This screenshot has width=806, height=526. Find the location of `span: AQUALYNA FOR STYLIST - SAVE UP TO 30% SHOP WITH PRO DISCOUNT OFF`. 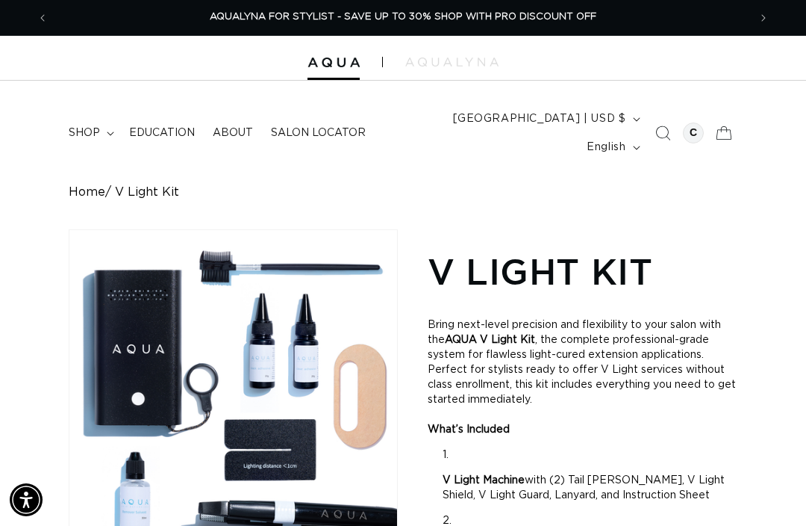

span: AQUALYNA FOR STYLIST - SAVE UP TO 30% SHOP WITH PRO DISCOUNT OFF is located at coordinates (403, 16).